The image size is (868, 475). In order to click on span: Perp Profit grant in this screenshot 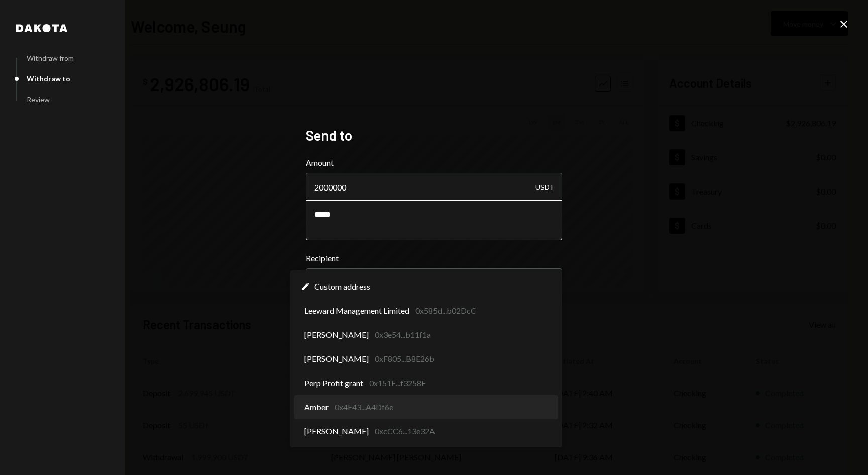, I will do `click(334, 383)`.